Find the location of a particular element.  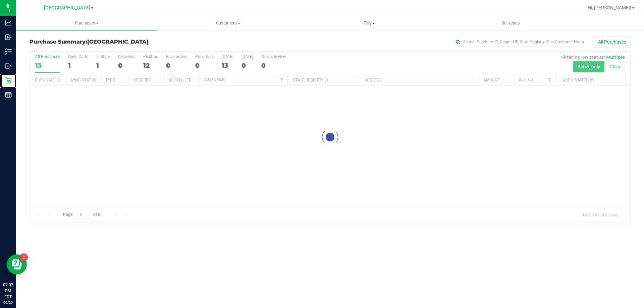

h3: Purchase Summary: is located at coordinates (130, 42).